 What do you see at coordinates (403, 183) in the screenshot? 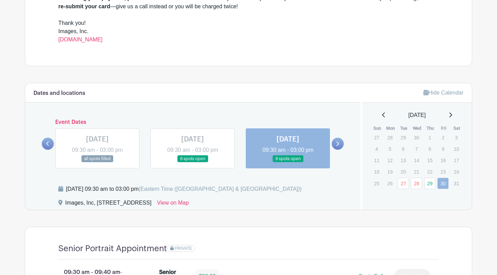
I see `a: 27` at bounding box center [403, 183].